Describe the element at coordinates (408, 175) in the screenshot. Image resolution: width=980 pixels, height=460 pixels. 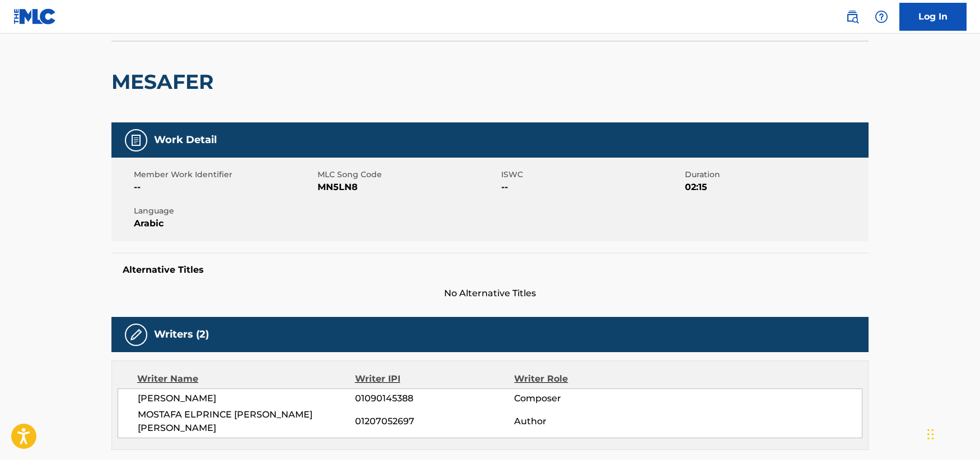
I see `span: MLC Song Code` at that location.